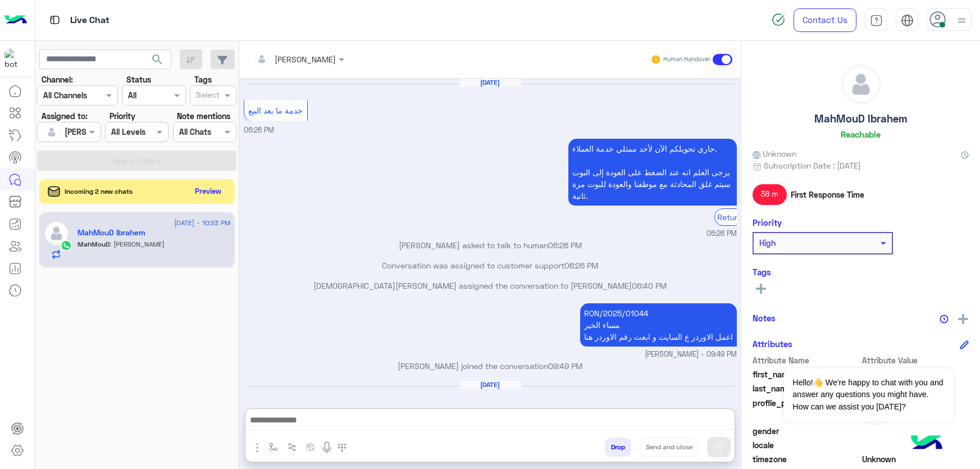  I want to click on img: create order, so click(311, 447).